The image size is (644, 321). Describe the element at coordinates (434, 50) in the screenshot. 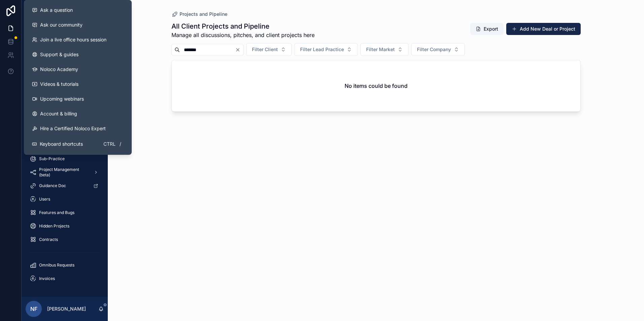

I see `span: Filter Company` at that location.